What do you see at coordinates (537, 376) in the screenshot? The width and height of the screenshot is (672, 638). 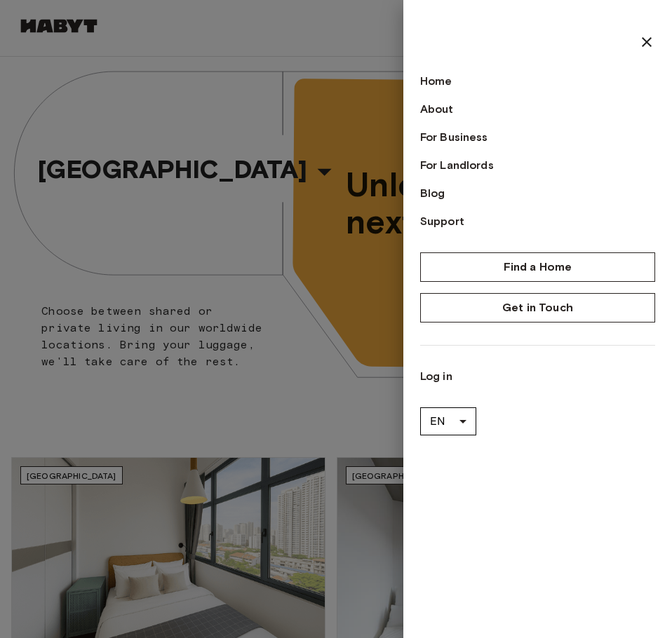 I see `a: Log in` at bounding box center [537, 376].